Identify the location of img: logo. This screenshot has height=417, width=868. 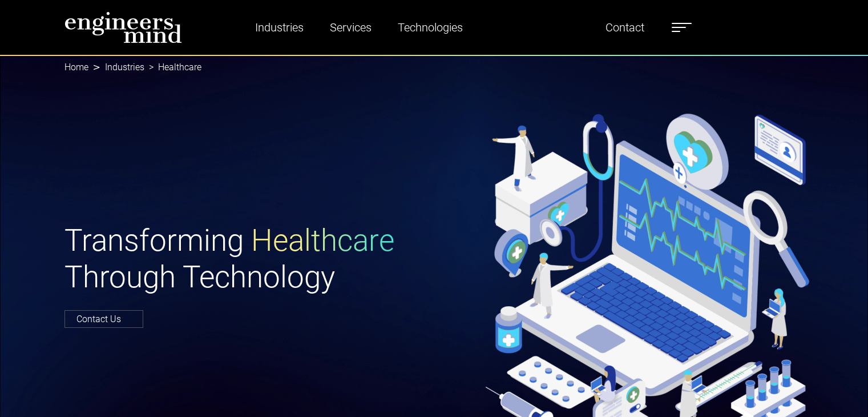
(123, 27).